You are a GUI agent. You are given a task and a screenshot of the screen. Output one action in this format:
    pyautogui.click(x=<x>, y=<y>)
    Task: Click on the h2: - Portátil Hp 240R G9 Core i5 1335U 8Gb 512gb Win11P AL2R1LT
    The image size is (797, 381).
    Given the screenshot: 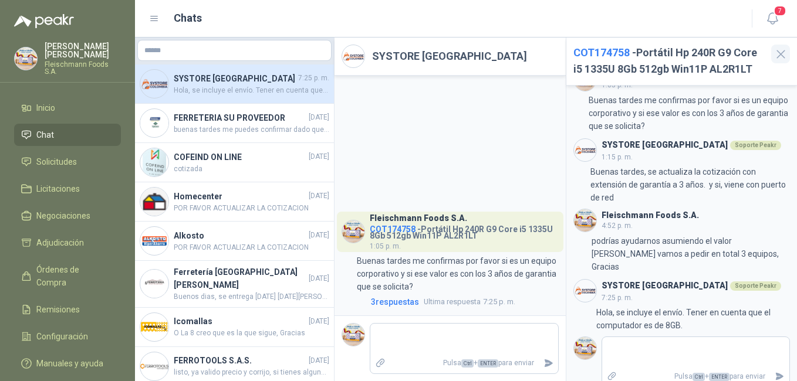 What is the action you would take?
    pyautogui.click(x=669, y=61)
    